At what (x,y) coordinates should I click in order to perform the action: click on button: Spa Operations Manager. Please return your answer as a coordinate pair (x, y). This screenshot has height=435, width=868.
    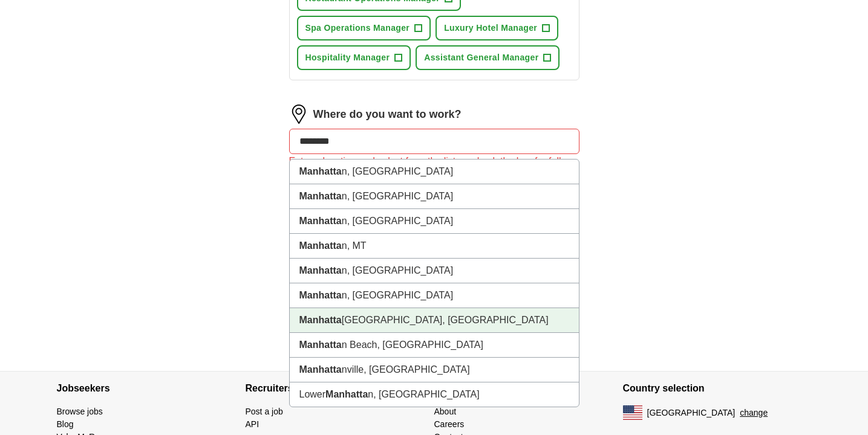
    Looking at the image, I should click on (364, 28).